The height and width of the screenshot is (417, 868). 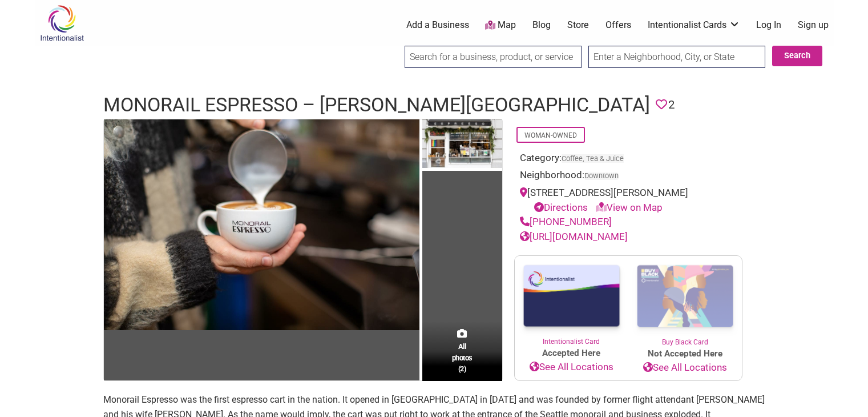 I want to click on input: Search for a business, product, or service, so click(x=493, y=57).